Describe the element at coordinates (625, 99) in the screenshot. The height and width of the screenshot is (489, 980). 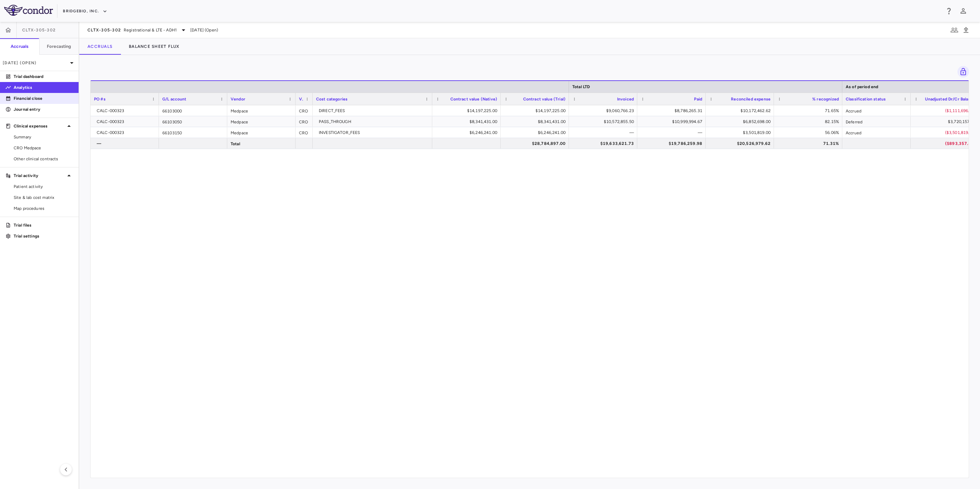
I see `span: Invoiced` at that location.